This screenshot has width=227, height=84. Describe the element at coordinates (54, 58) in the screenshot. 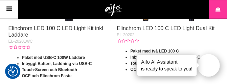

I see `strong: Paket med USB-C 100W Laddare` at that location.